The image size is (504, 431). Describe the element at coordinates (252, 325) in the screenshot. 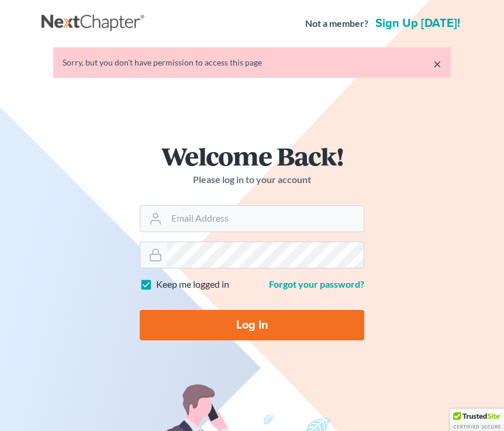

I see `input: Log In` at that location.